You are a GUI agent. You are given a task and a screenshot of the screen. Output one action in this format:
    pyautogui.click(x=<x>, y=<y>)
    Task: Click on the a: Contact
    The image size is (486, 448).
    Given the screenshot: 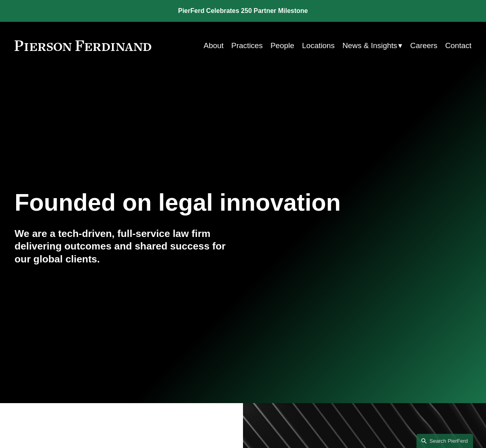 What is the action you would take?
    pyautogui.click(x=458, y=46)
    